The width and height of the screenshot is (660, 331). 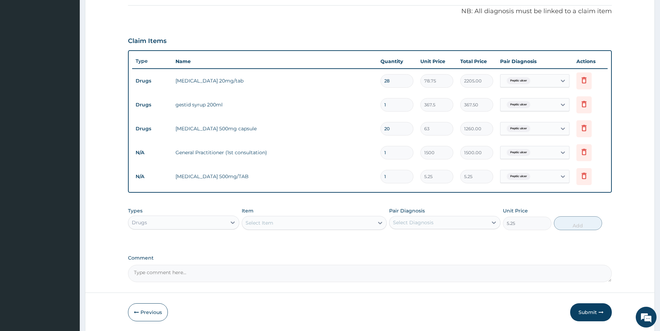 What do you see at coordinates (274, 61) in the screenshot?
I see `th: Name` at bounding box center [274, 61].